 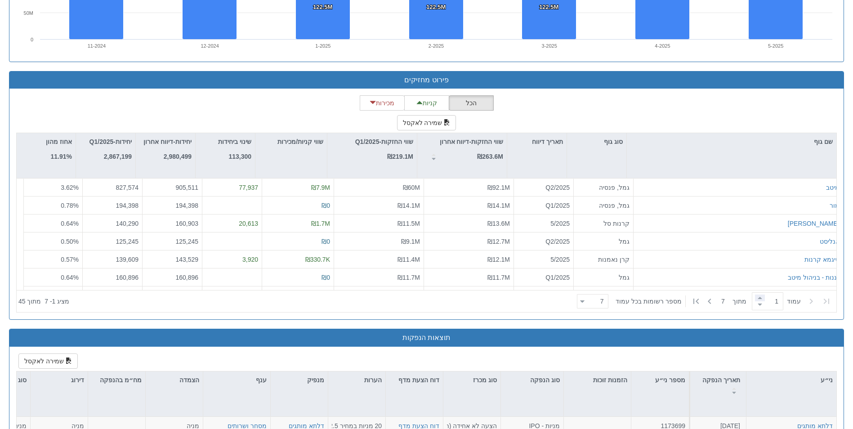 I want to click on button: מיטב, so click(x=833, y=188).